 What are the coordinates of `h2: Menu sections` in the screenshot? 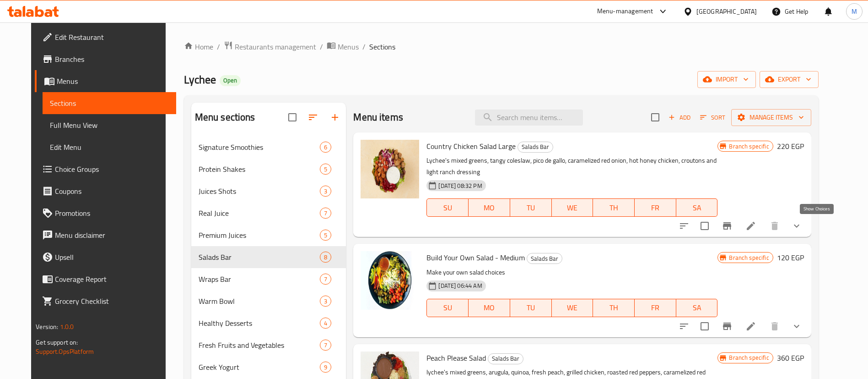 It's located at (225, 118).